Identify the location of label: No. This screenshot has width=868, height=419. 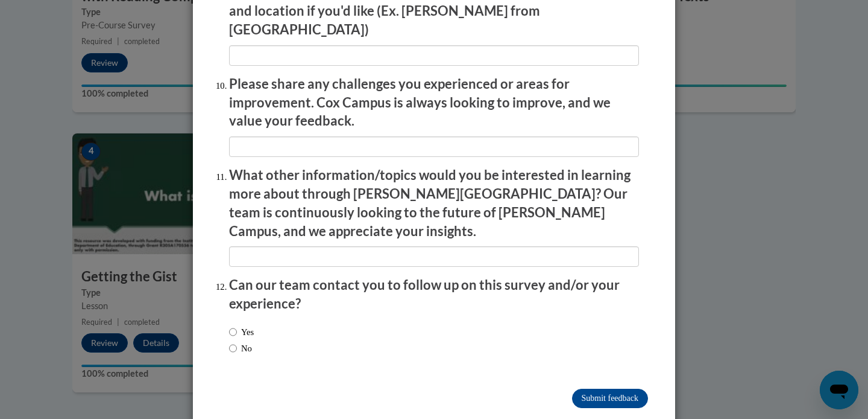
(241, 348).